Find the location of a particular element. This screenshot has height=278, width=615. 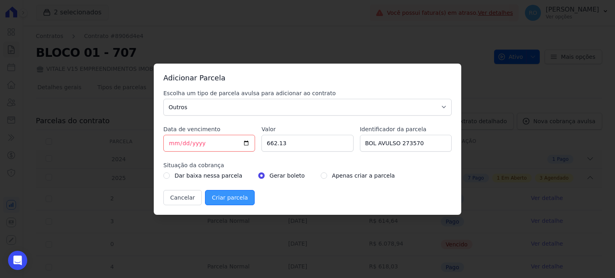

label: Valor is located at coordinates (307, 129).